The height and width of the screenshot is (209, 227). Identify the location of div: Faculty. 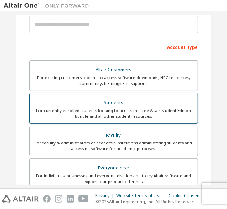
(114, 135).